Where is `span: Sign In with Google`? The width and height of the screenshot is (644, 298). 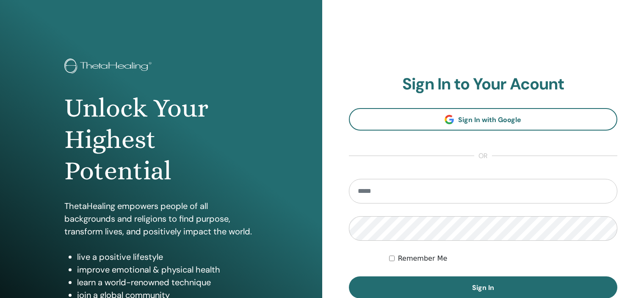 span: Sign In with Google is located at coordinates (490, 119).